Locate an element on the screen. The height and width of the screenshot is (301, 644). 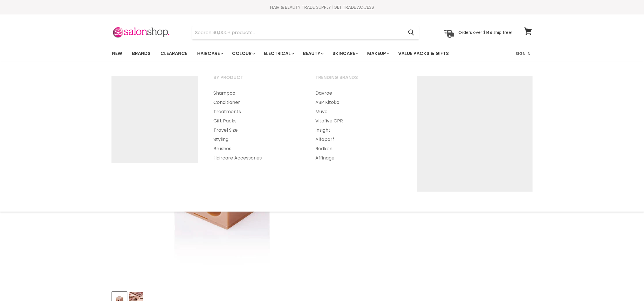
a: Skincare is located at coordinates (345, 53).